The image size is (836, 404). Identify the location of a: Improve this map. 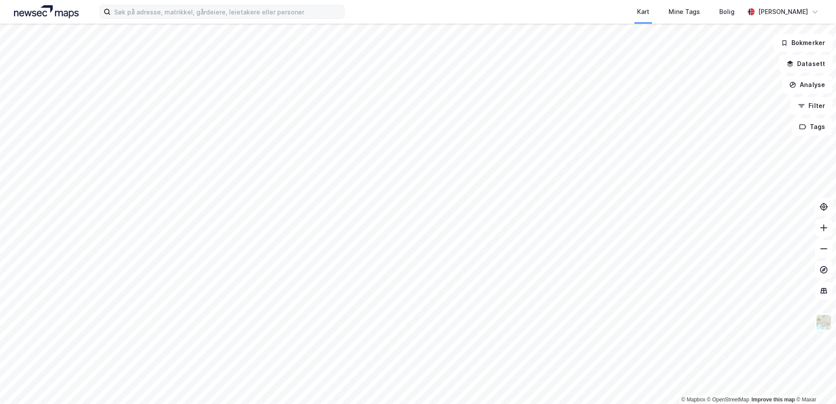
(773, 400).